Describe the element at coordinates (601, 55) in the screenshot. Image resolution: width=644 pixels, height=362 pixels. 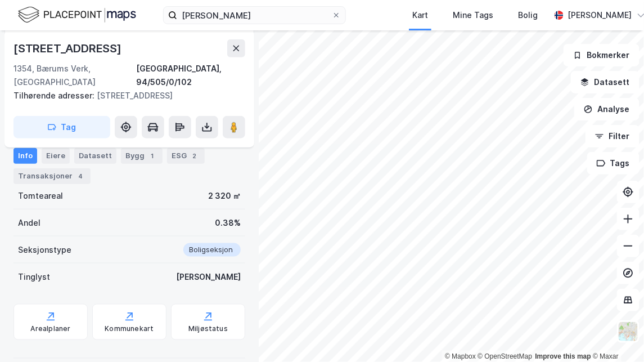
I see `button: Bokmerker` at that location.